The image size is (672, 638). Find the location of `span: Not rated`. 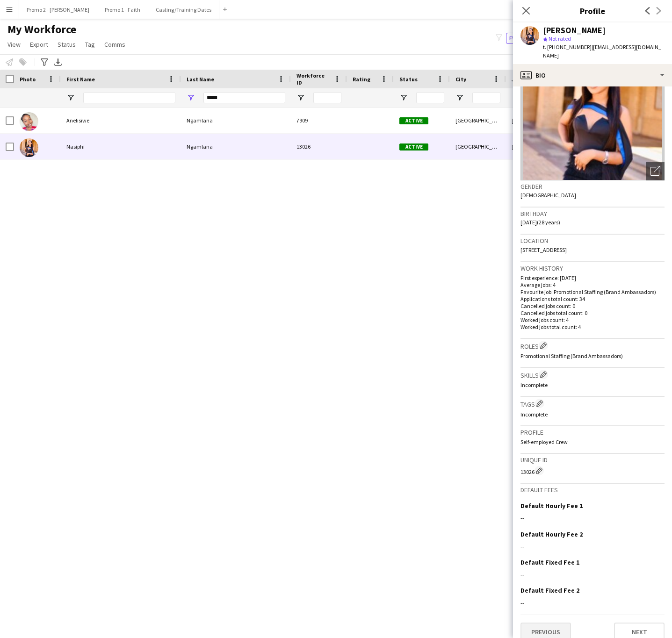

span: Not rated is located at coordinates (560, 38).